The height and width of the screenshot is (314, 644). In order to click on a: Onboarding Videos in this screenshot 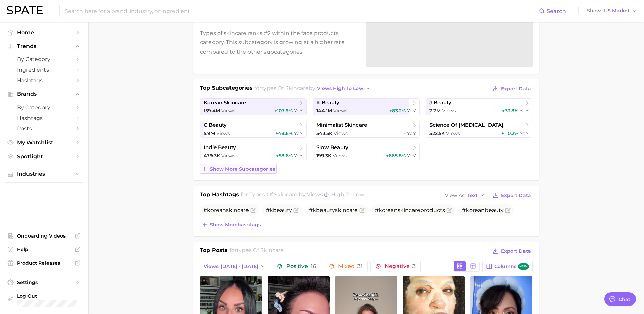, I will do `click(44, 236)`.